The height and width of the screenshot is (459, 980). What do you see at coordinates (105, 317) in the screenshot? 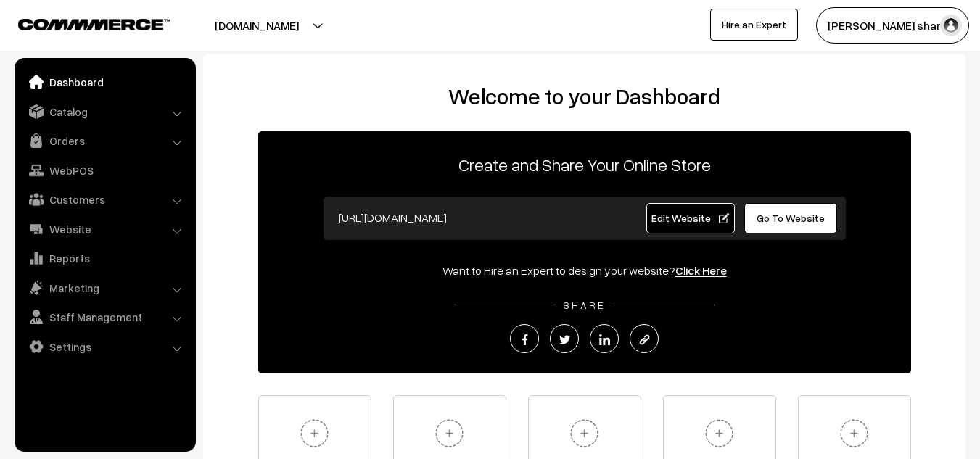
I see `a: Staff Management` at bounding box center [105, 317].